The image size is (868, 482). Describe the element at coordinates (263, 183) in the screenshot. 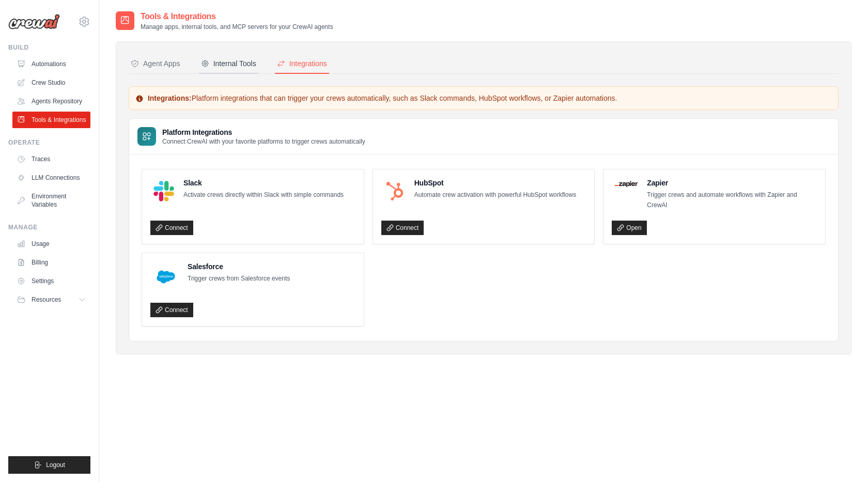

I see `h4: Slack` at that location.